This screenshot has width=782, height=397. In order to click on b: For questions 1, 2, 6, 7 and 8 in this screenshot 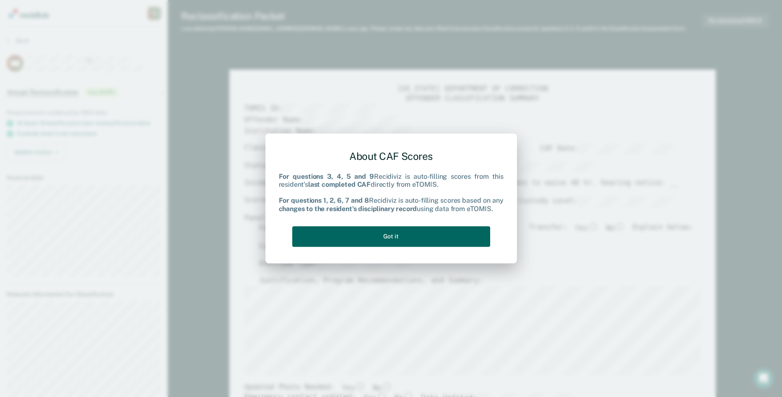, I will do `click(324, 200)`.